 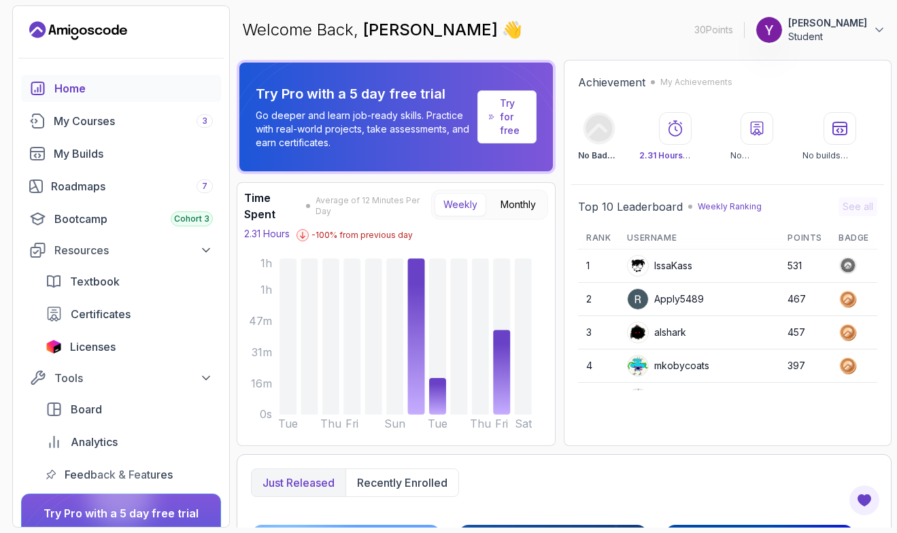 What do you see at coordinates (805, 366) in the screenshot?
I see `td: 397` at bounding box center [805, 366].